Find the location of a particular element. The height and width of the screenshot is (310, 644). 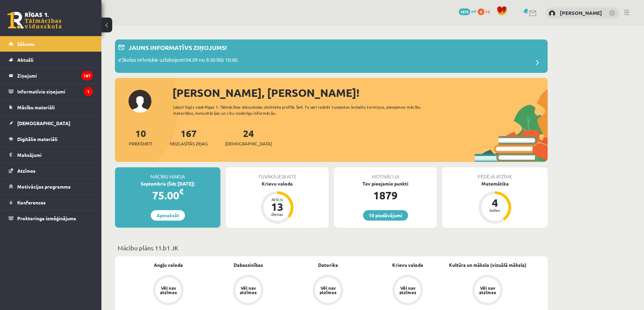

a: 10 piedāvājumi is located at coordinates (385, 215).